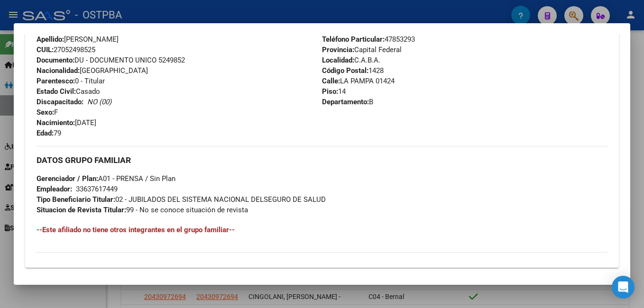  Describe the element at coordinates (54, 189) in the screenshot. I see `strong: Empleador:` at that location.